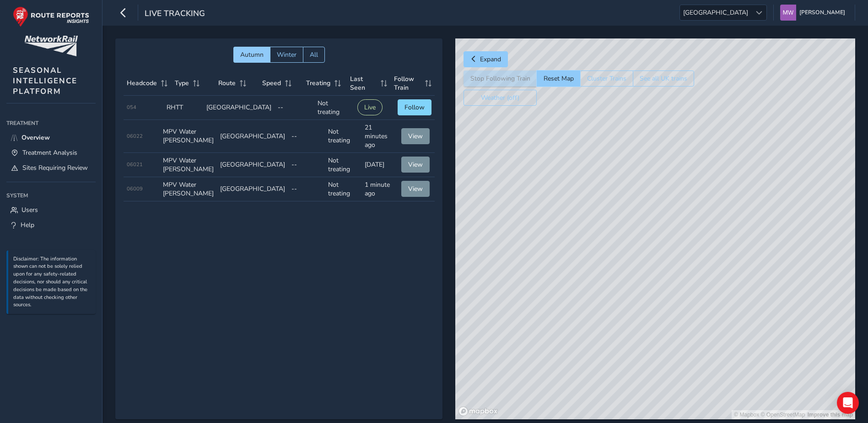  What do you see at coordinates (36, 137) in the screenshot?
I see `span: Overview` at bounding box center [36, 137].